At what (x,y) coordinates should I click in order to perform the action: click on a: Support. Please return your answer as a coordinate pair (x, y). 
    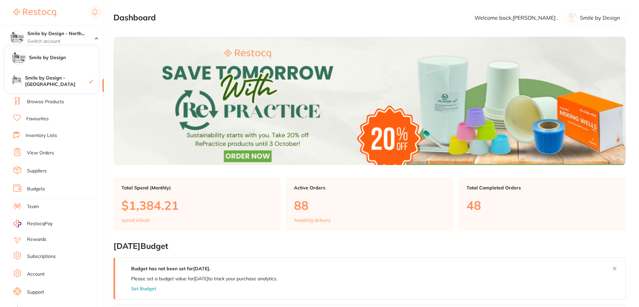
    Looking at the image, I should click on (35, 292).